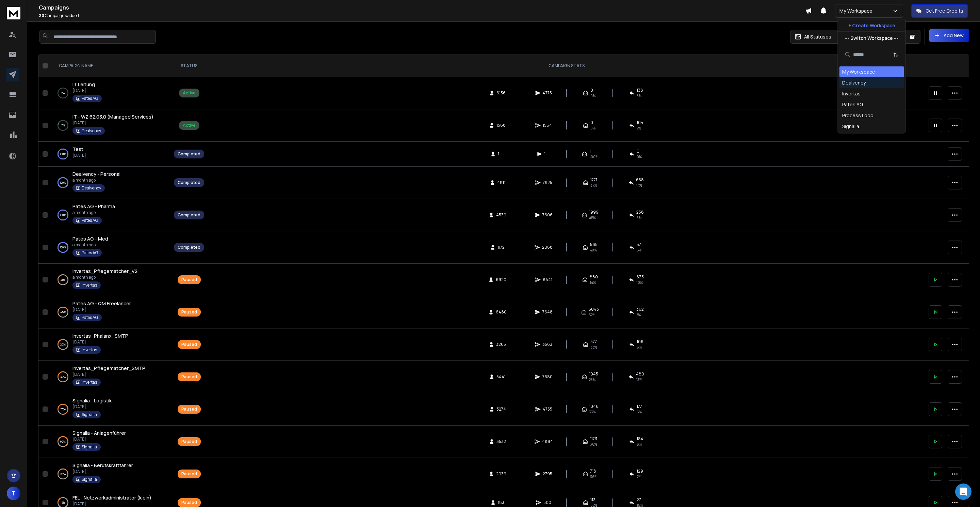 The width and height of the screenshot is (980, 507). What do you see at coordinates (113, 117) in the screenshot?
I see `a: IT - WZ 62.03.0 (Managed Services)` at bounding box center [113, 117].